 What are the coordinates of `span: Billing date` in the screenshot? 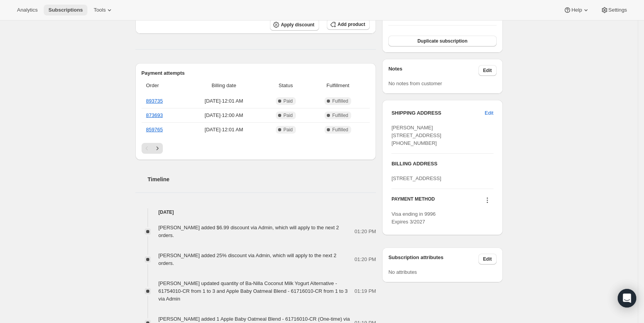 It's located at (223, 86).